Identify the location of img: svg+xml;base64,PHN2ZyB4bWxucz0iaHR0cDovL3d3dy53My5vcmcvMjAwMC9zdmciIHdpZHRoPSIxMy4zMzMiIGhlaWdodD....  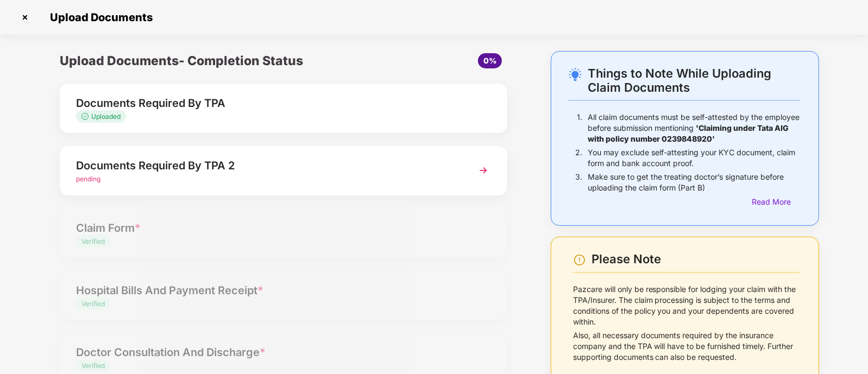
(86, 116).